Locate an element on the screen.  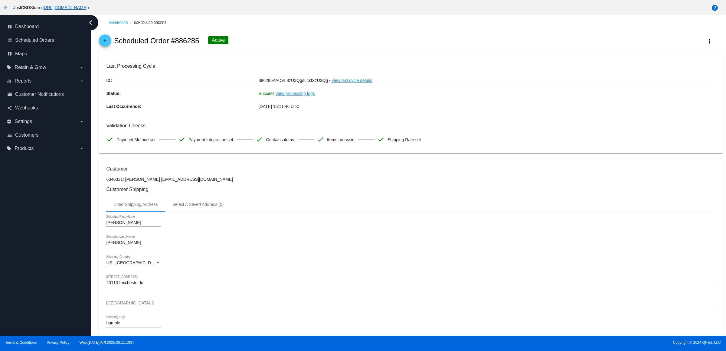
i: equalizer is located at coordinates (9, 81).